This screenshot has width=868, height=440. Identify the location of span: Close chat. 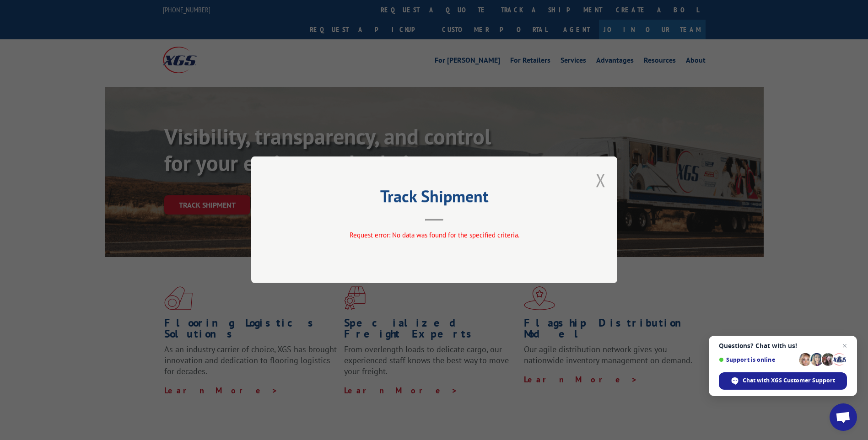
(845, 346).